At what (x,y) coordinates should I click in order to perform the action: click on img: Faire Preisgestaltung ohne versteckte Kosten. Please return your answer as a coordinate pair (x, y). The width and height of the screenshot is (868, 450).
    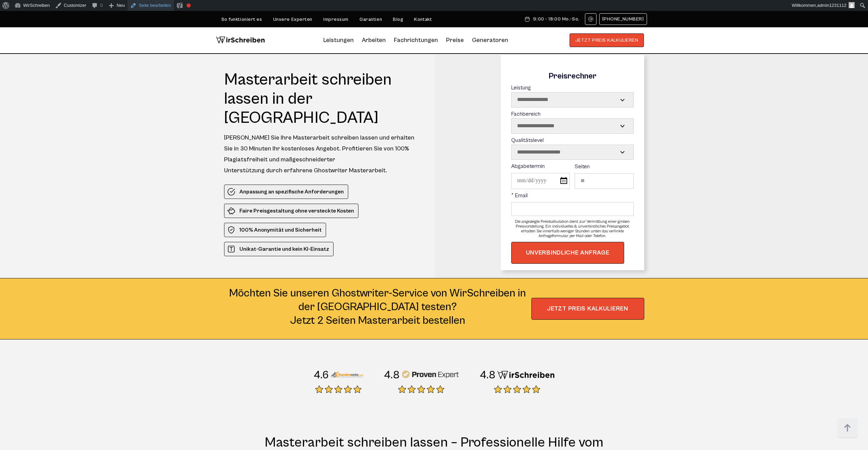
    Looking at the image, I should click on (231, 211).